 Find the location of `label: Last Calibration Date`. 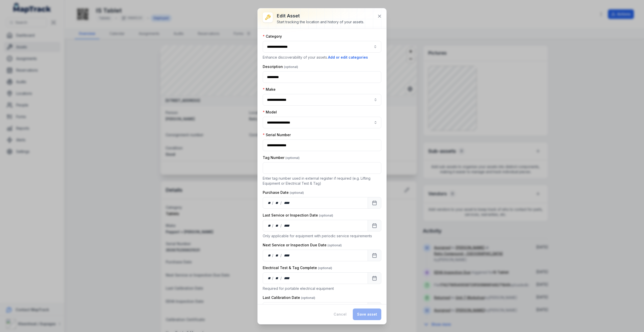

label: Last Calibration Date is located at coordinates (289, 297).